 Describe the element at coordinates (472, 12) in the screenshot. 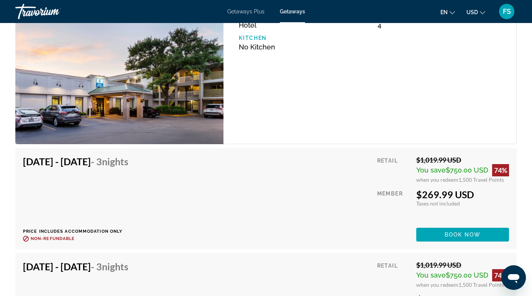

I see `span: USD` at that location.